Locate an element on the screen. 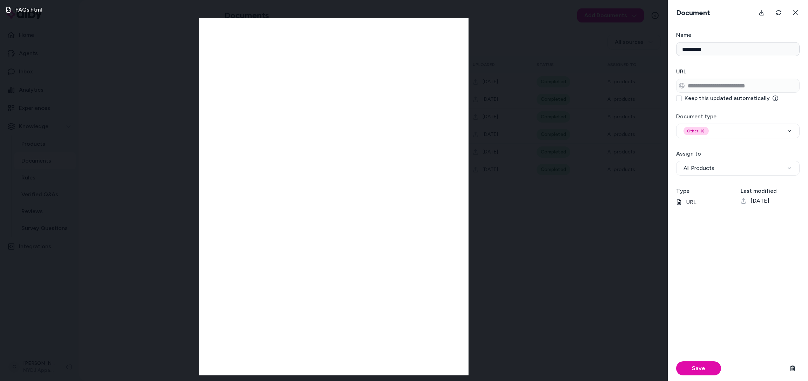 Image resolution: width=808 pixels, height=381 pixels. h3: Document type is located at coordinates (738, 116).